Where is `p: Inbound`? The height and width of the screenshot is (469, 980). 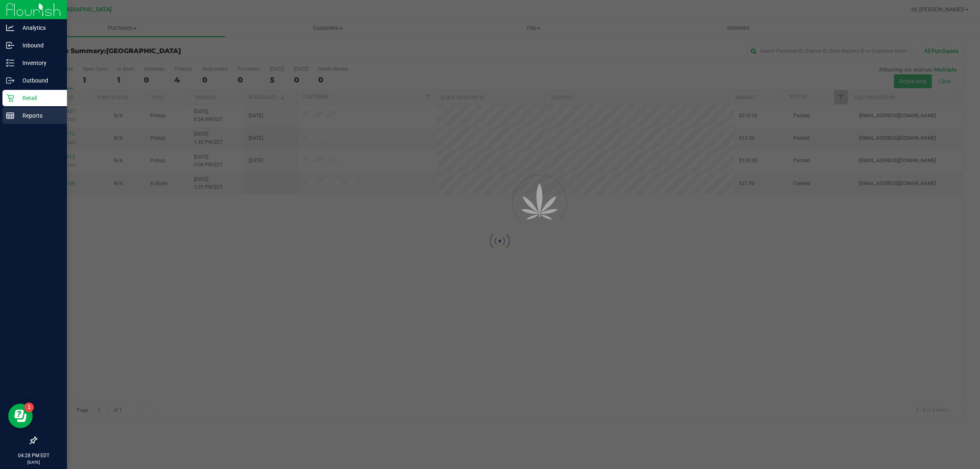
p: Inbound is located at coordinates (39, 46).